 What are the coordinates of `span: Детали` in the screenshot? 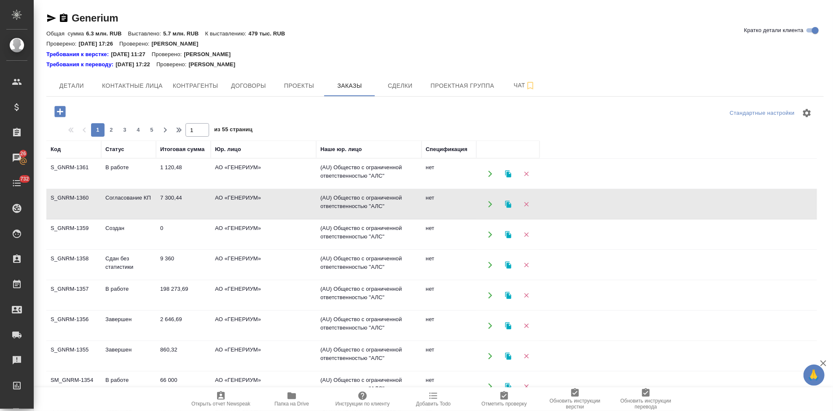 It's located at (72, 86).